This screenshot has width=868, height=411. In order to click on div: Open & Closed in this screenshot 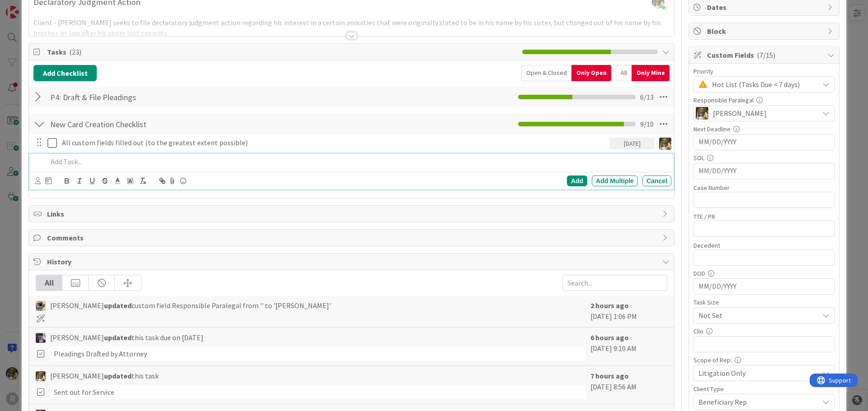, I will do `click(546, 73)`.